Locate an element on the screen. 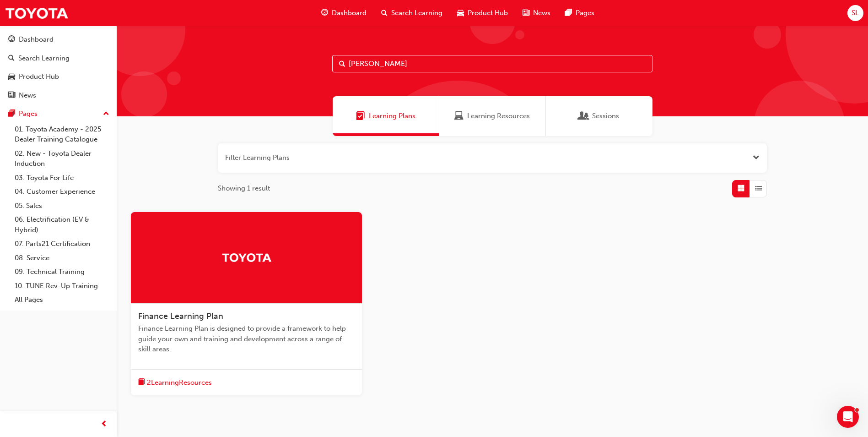 Image resolution: width=868 pixels, height=437 pixels. span: Finance Learning Plan is located at coordinates (181, 316).